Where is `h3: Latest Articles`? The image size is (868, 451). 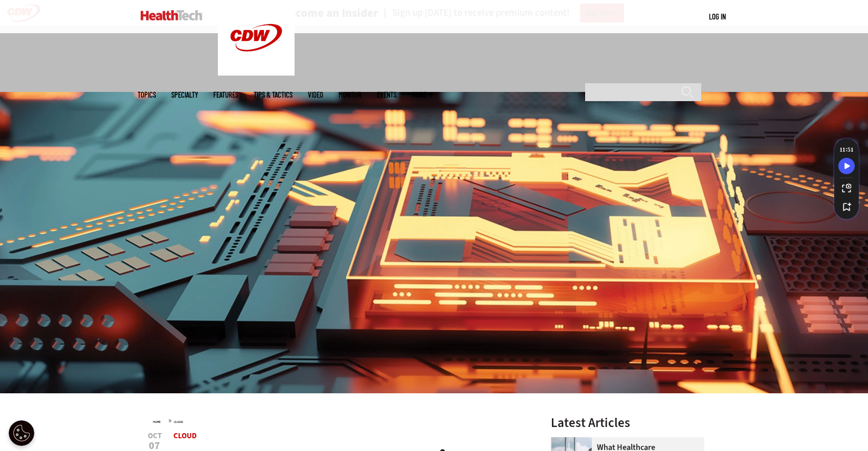 h3: Latest Articles is located at coordinates (627, 423).